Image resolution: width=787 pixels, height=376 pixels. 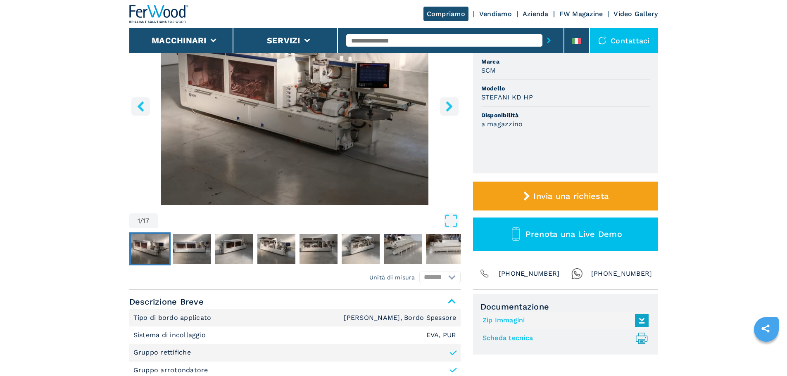 What do you see at coordinates (140, 106) in the screenshot?
I see `button: left-button` at bounding box center [140, 106].